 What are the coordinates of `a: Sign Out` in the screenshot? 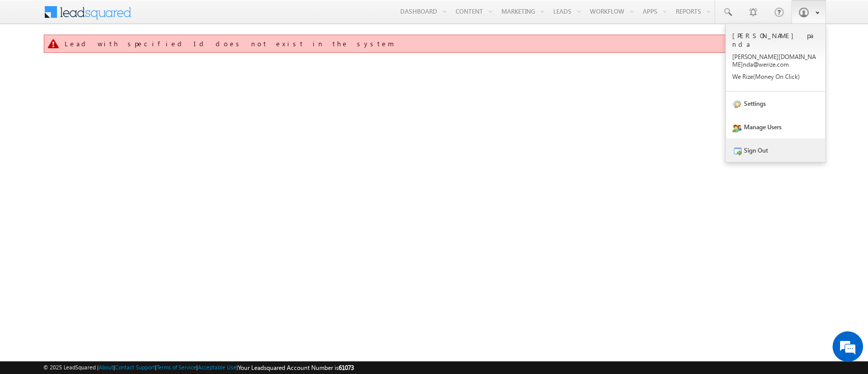 It's located at (776, 150).